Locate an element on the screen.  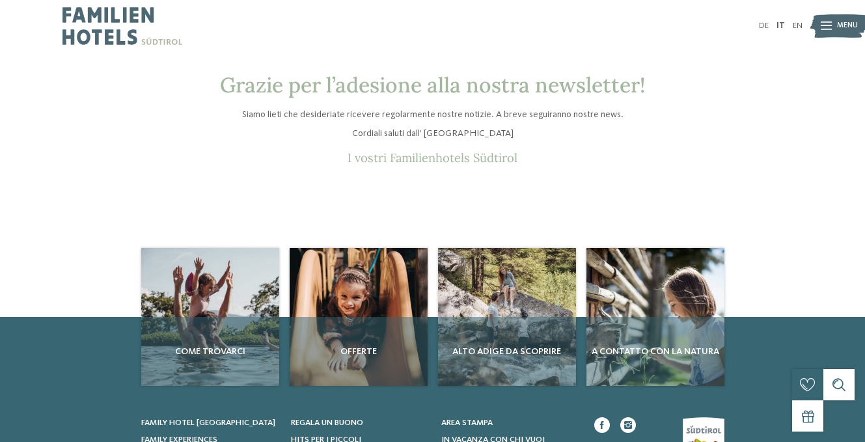
span: Regala un buono is located at coordinates (327, 422).